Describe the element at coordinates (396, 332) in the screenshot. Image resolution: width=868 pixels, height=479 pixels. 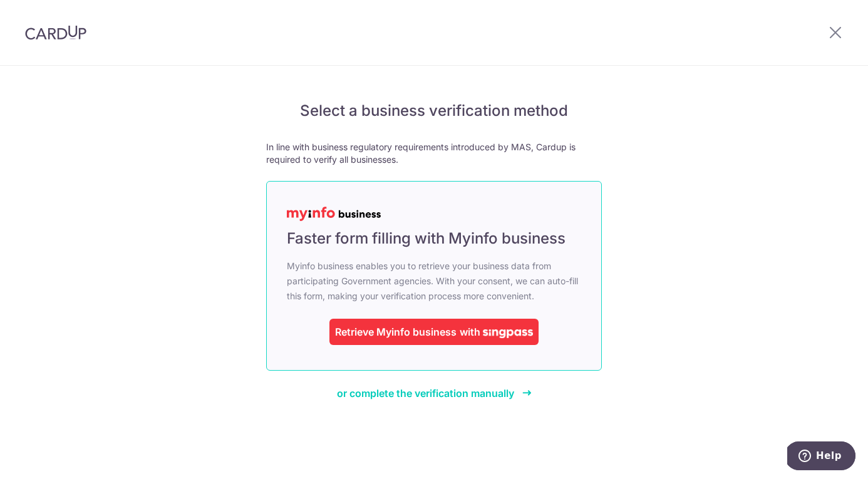
I see `div: Retrieve Myinfo business` at that location.